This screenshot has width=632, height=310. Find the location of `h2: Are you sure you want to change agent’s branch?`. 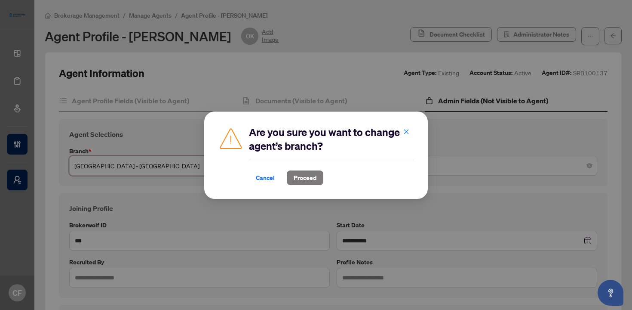

h2: Are you sure you want to change agent’s branch? is located at coordinates (332, 139).